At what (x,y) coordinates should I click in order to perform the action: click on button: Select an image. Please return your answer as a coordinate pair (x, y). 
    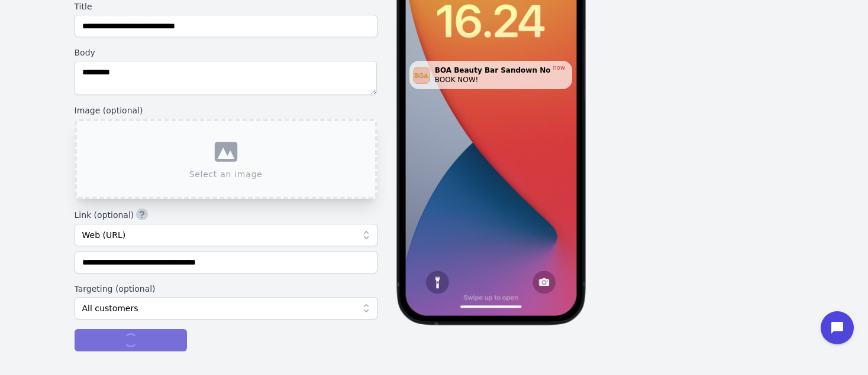
    Looking at the image, I should click on (226, 159).